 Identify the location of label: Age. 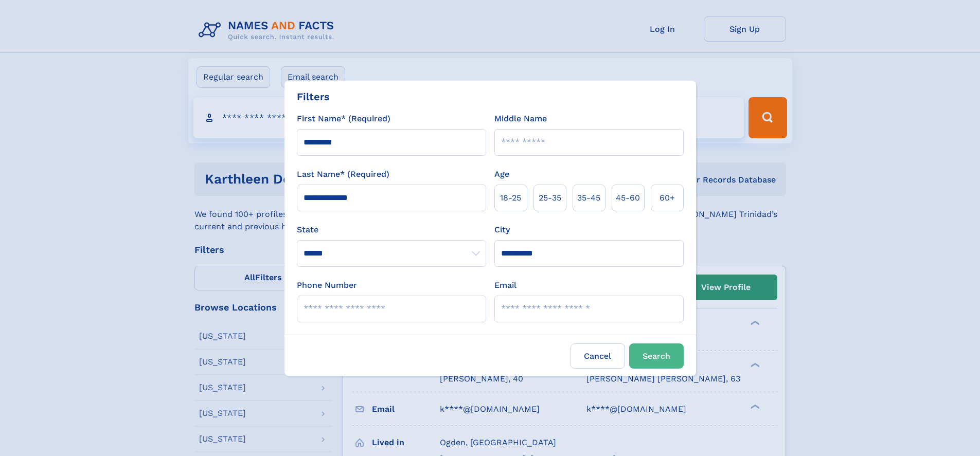
(502, 174).